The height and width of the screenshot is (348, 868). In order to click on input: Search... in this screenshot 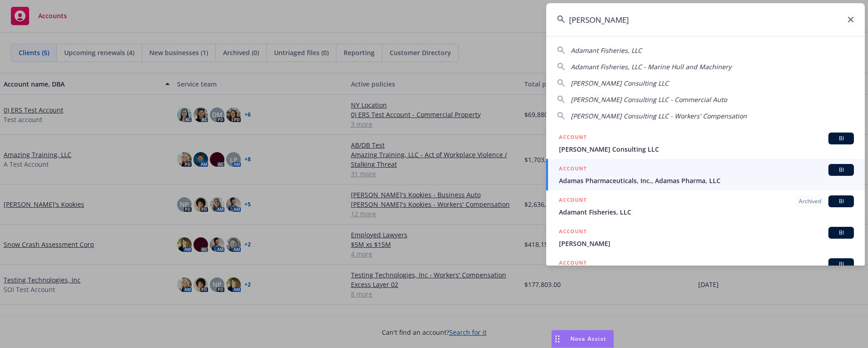, I will do `click(705, 20)`.